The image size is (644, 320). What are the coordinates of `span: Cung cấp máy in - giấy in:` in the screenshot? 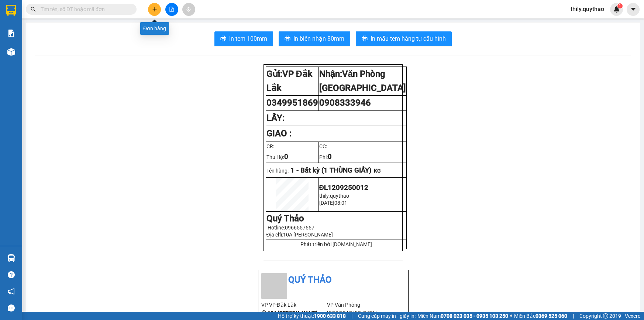 It's located at (387, 316).